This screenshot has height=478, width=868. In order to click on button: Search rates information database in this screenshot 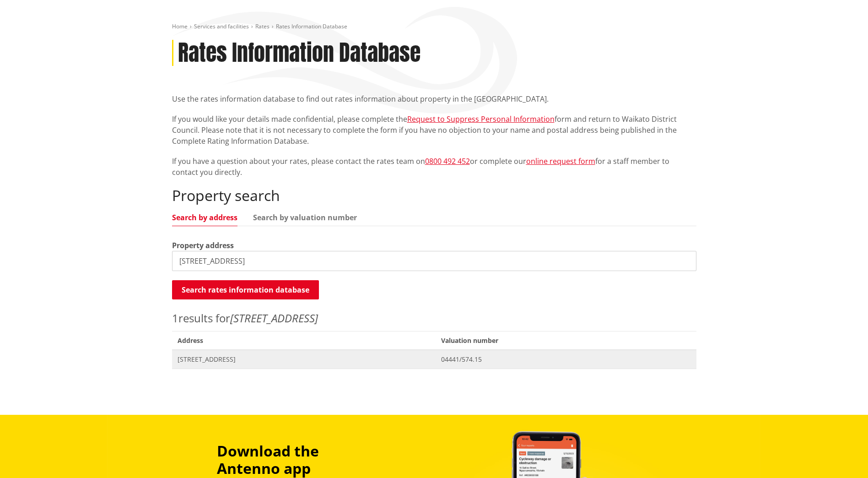, I will do `click(245, 290)`.